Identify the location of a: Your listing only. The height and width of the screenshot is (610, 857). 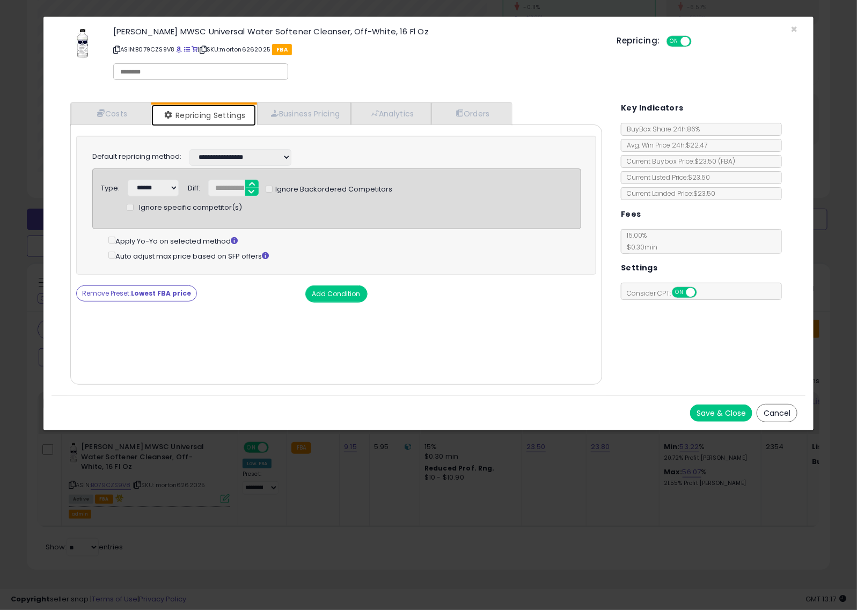
(194, 49).